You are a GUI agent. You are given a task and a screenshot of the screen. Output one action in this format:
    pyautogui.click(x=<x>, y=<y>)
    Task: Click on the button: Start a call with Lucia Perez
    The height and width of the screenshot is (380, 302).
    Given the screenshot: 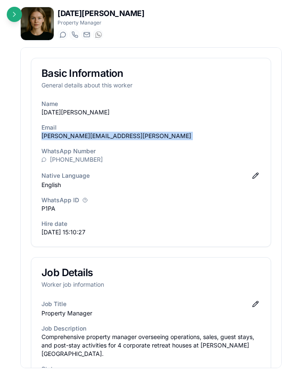 What is the action you would take?
    pyautogui.click(x=74, y=35)
    